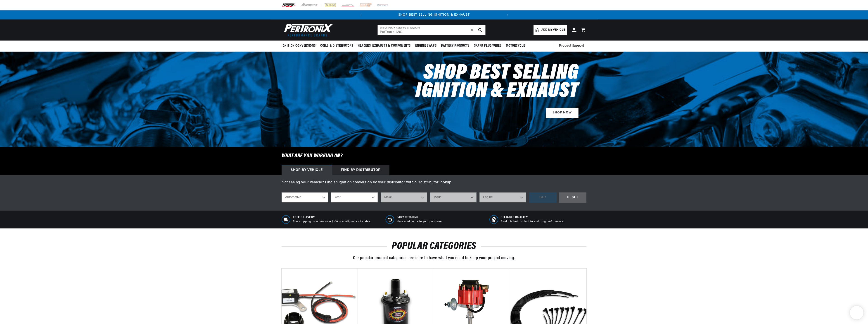 The height and width of the screenshot is (324, 868). Describe the element at coordinates (572, 46) in the screenshot. I see `summary: Product Support` at that location.